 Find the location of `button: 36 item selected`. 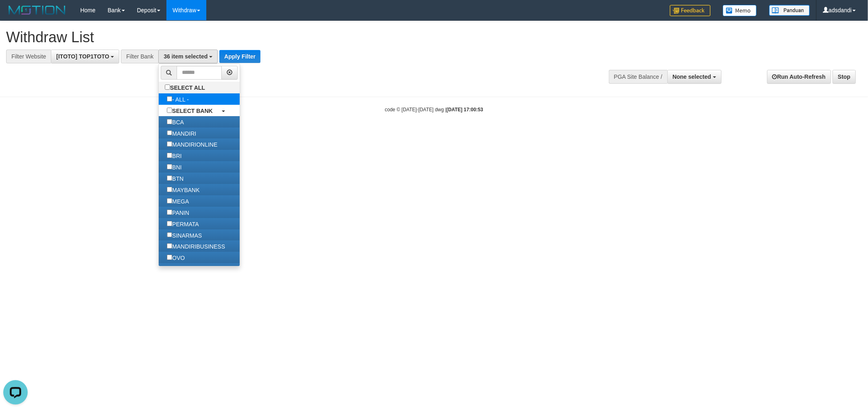

button: 36 item selected is located at coordinates (188, 56).